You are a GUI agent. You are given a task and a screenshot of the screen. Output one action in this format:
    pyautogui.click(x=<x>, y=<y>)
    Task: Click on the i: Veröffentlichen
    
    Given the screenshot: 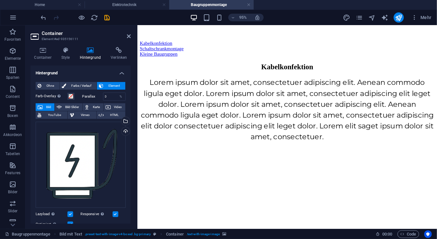 What is the action you would take?
    pyautogui.click(x=398, y=17)
    